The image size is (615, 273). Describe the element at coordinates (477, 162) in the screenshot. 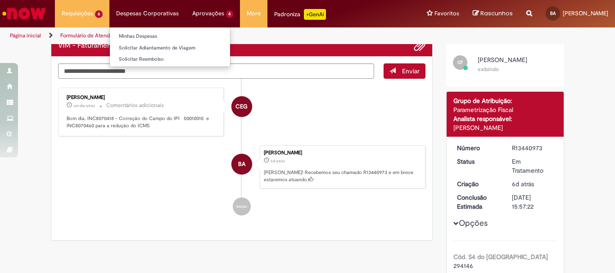

I see `dt: Status` at that location.